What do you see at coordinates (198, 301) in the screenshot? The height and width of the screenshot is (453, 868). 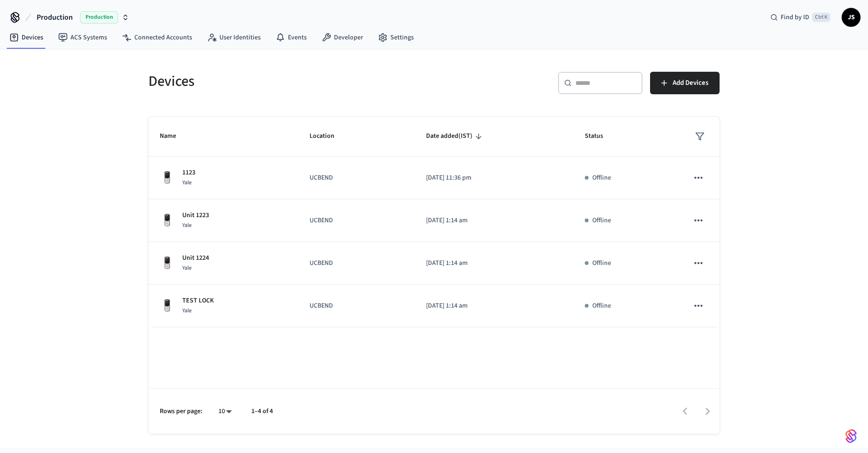 I see `p: TEST LOCK` at bounding box center [198, 301].